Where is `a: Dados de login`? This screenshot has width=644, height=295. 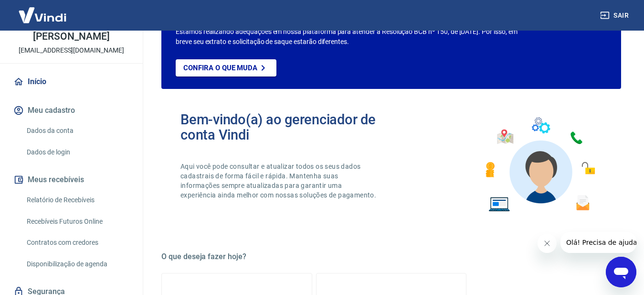 a: Dados de login is located at coordinates (77, 152).